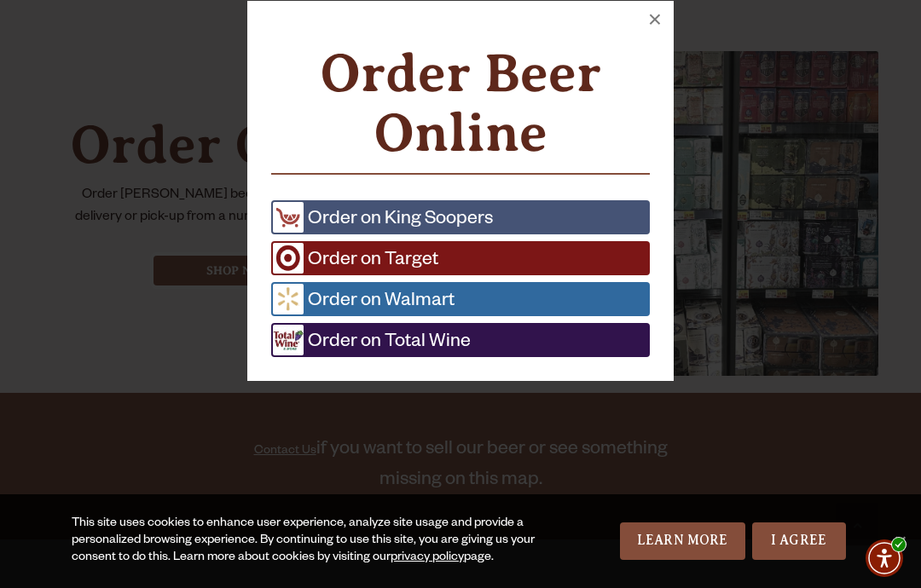 The width and height of the screenshot is (921, 588). I want to click on span: Order on Walmart, so click(379, 299).